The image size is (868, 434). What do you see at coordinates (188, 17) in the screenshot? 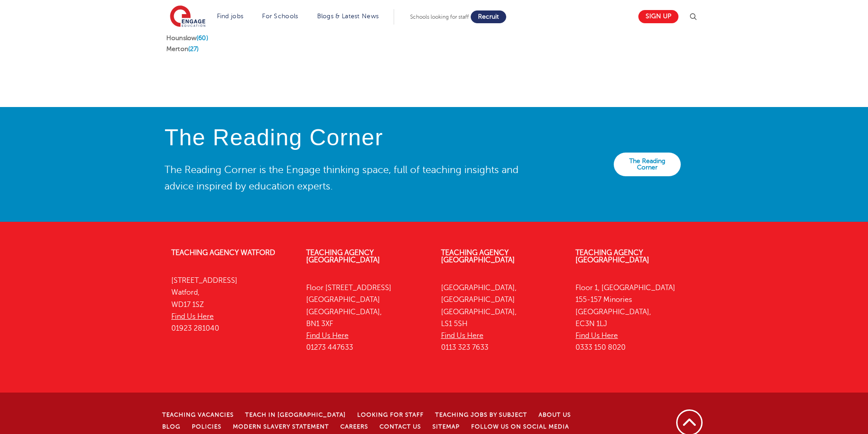
I see `img: Engage Education` at bounding box center [188, 17].